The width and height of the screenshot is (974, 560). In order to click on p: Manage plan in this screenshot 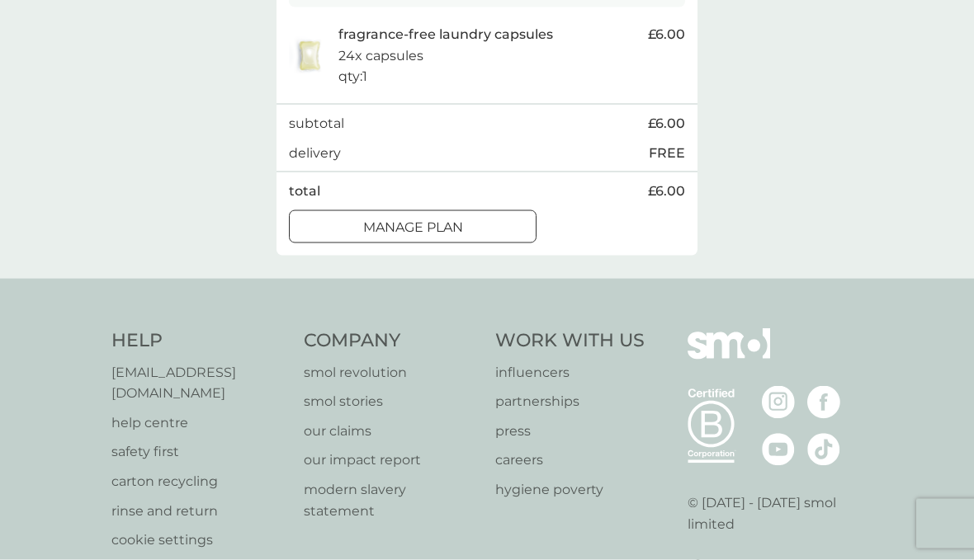, I will do `click(413, 228)`.